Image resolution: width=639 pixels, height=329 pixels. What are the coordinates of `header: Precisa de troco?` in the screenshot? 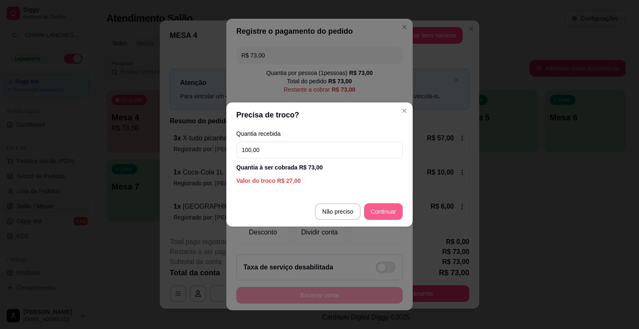 It's located at (320, 115).